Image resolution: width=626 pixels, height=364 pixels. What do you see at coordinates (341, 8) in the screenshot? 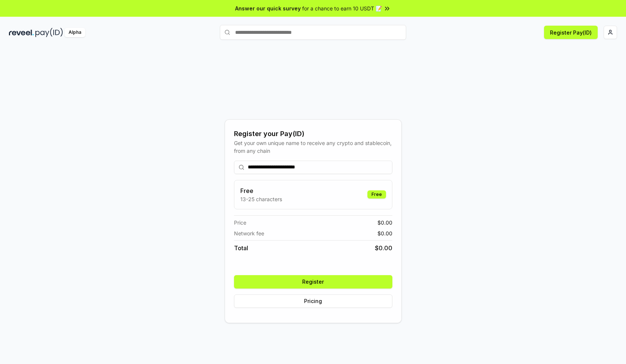
I see `span: for a chance to earn 10 USDT 📝` at bounding box center [341, 8].